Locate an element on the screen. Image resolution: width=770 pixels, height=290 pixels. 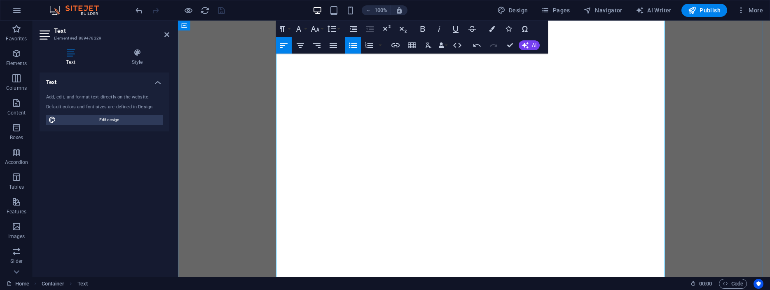
button: Align Center is located at coordinates (300, 45).